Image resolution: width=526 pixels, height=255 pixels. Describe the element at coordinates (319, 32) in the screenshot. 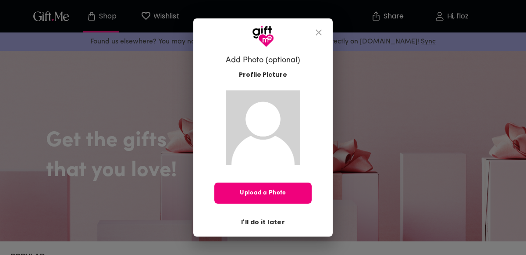

I see `button: close` at that location.